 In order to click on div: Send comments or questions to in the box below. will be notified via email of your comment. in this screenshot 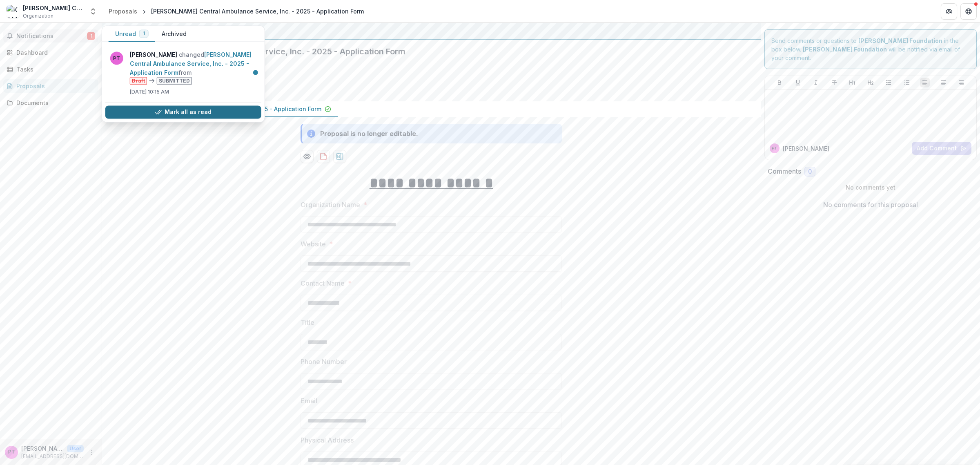, I will do `click(870, 49)`.